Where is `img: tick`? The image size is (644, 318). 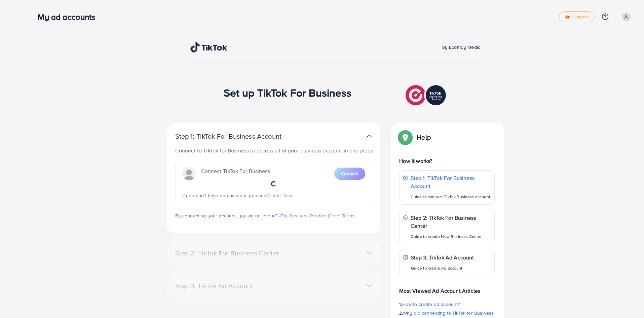
img: tick is located at coordinates (567, 17).